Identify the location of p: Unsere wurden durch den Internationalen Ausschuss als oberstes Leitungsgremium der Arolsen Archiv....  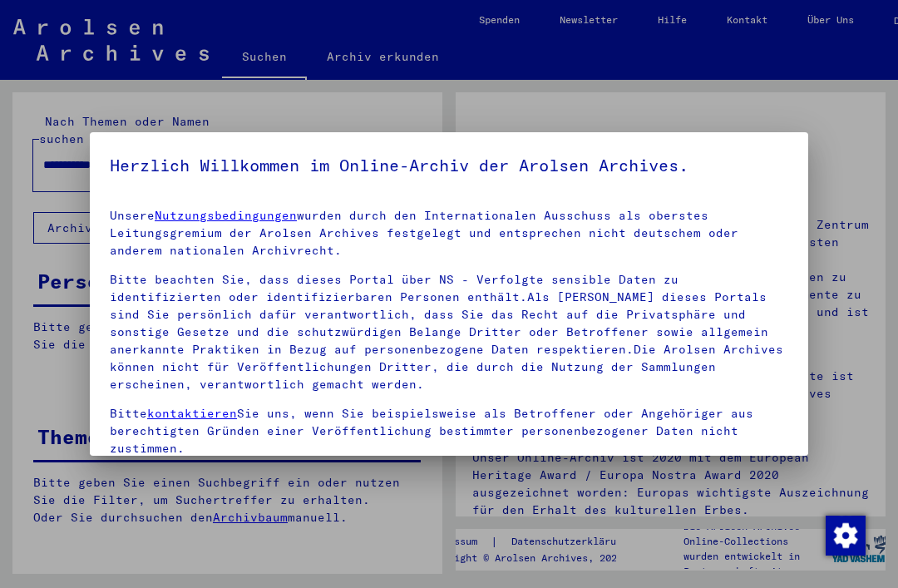
(449, 232).